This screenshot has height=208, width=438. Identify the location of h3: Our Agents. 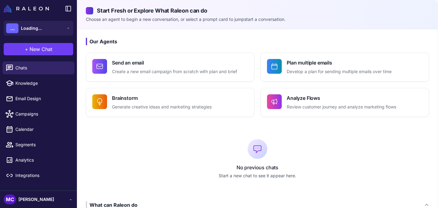
(258, 42).